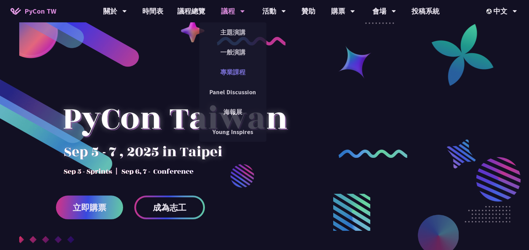 The width and height of the screenshot is (529, 250). I want to click on a: 專業課程, so click(233, 72).